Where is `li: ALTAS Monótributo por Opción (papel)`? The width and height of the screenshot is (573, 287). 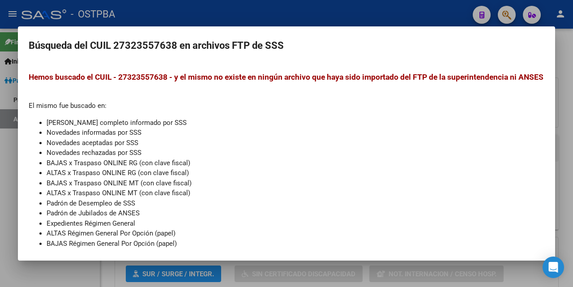
li: ALTAS Monótributo por Opción (papel) is located at coordinates (295, 253).